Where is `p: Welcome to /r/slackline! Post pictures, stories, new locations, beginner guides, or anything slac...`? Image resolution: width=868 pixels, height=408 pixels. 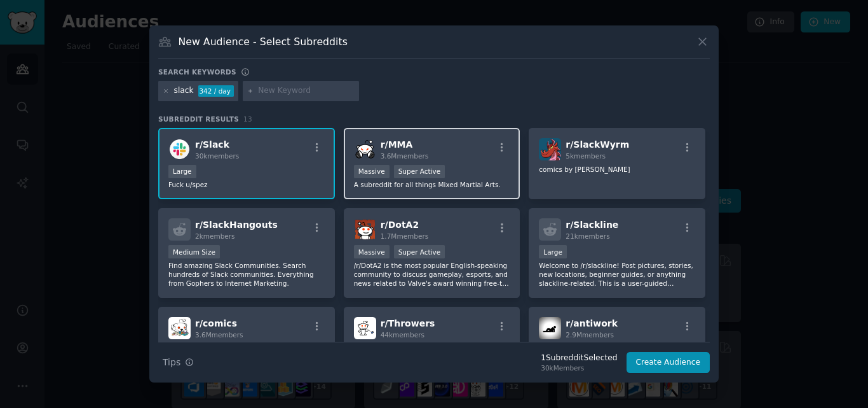 p: Welcome to /r/slackline! Post pictures, stories, new locations, beginner guides, or anything slac... is located at coordinates (617, 275).